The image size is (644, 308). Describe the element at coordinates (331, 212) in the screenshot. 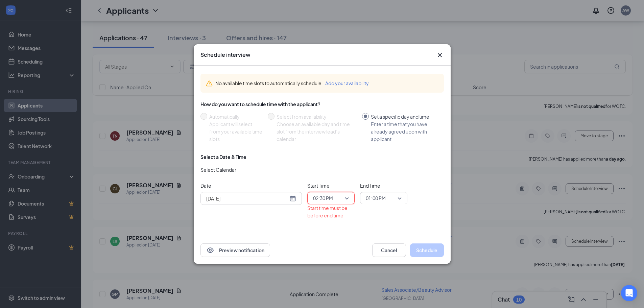

I see `div: Start time must be before end time` at that location.